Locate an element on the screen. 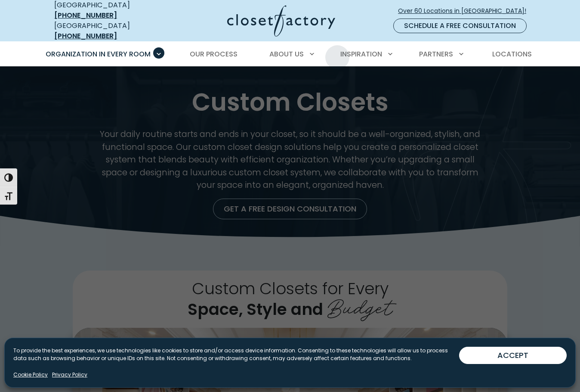  p: To provide the best experiences, we use technologies like cookies to store and/or access device i... is located at coordinates (236, 354).